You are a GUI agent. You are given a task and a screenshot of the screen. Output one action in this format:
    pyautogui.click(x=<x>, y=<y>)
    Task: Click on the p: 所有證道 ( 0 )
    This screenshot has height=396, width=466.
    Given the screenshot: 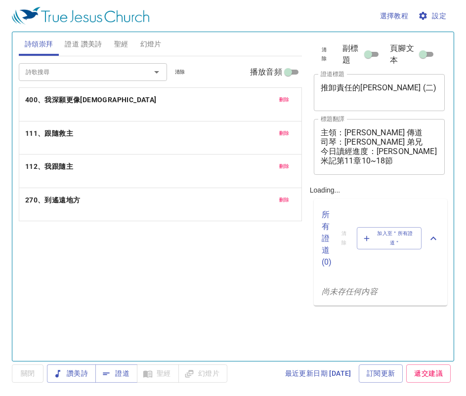 What is the action you would take?
    pyautogui.click(x=327, y=239)
    